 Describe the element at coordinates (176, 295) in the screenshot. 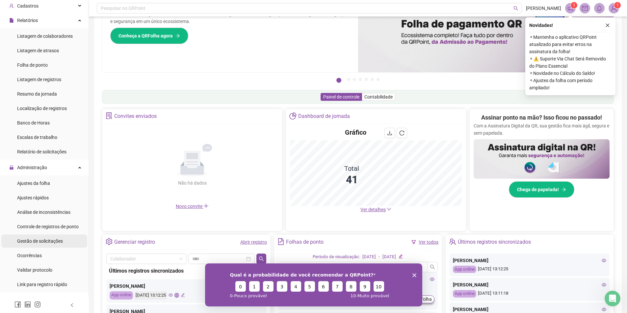

I see `span: global` at that location.